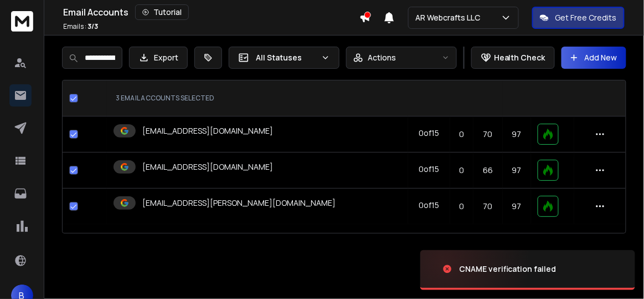 Image resolution: width=644 pixels, height=299 pixels. What do you see at coordinates (594, 57) in the screenshot?
I see `button: Add New` at bounding box center [594, 57].